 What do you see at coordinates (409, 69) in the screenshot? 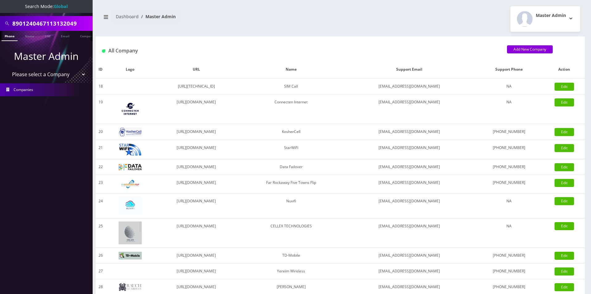
I see `th: Support Email` at bounding box center [409, 69].